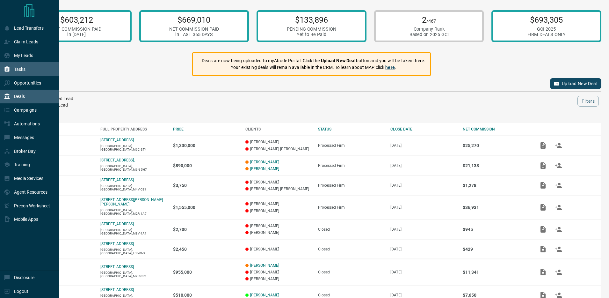  I want to click on div: CLOSE DATE, so click(423, 129).